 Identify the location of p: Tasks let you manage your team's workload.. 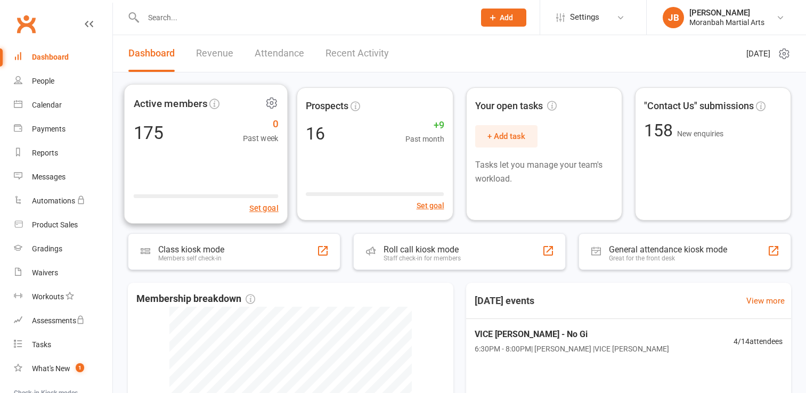
(544, 172).